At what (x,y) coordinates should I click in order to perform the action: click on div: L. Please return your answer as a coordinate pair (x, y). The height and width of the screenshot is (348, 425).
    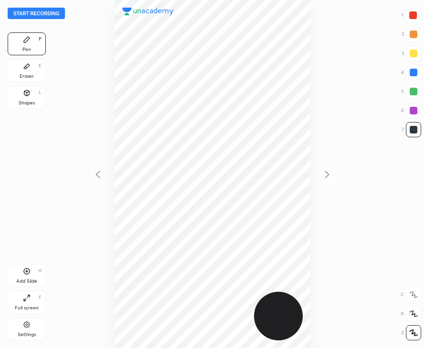
    Looking at the image, I should click on (40, 93).